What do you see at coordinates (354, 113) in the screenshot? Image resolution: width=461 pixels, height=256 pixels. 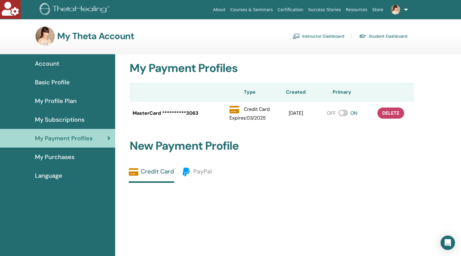 I see `span: ON` at bounding box center [354, 113].